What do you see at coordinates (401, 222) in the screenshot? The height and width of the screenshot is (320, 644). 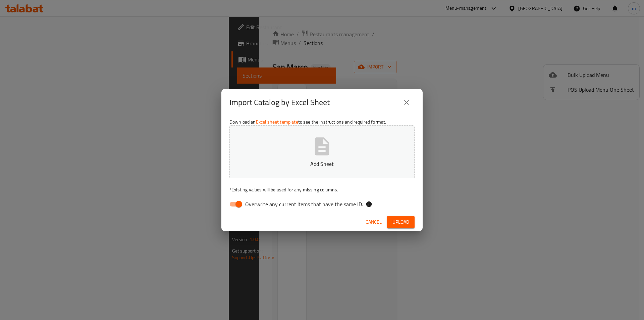 I see `button: Upload` at bounding box center [401, 222].